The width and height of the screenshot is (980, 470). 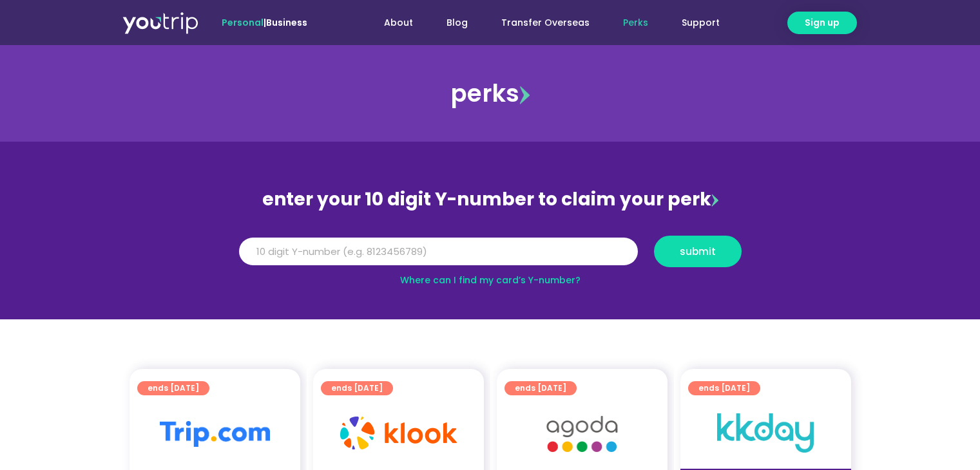 I want to click on span: Personal, so click(x=242, y=23).